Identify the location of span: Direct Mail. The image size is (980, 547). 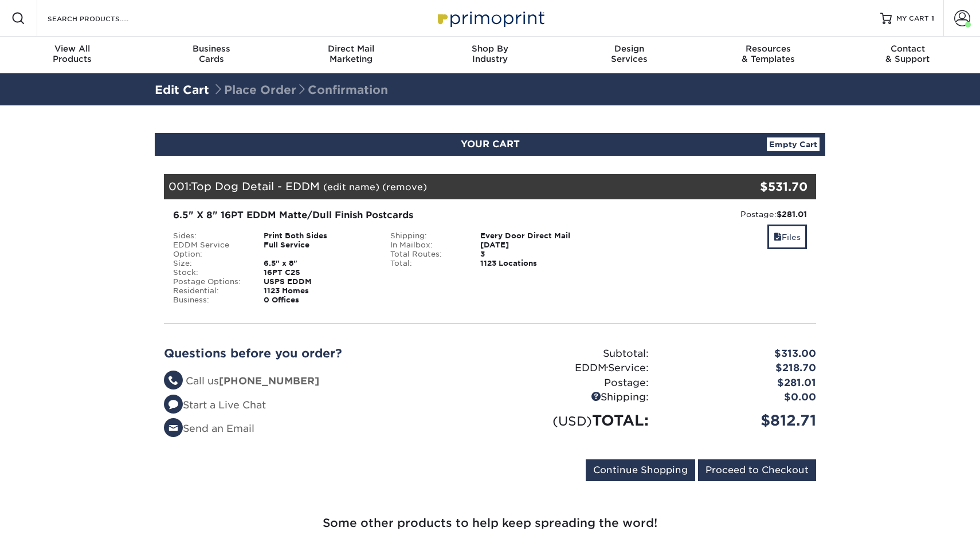
(350, 49).